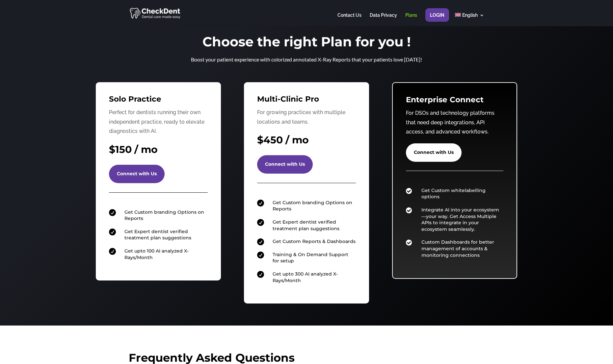  What do you see at coordinates (411, 19) in the screenshot?
I see `a: Plans` at bounding box center [411, 19].